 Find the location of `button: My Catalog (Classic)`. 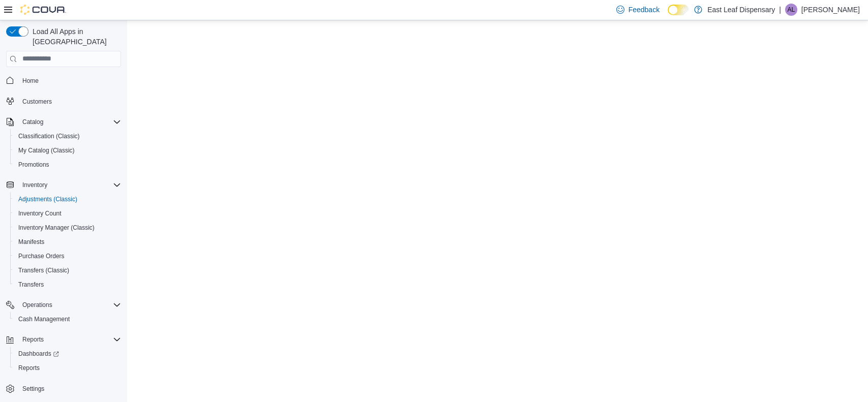

button: My Catalog (Classic) is located at coordinates (67, 150).